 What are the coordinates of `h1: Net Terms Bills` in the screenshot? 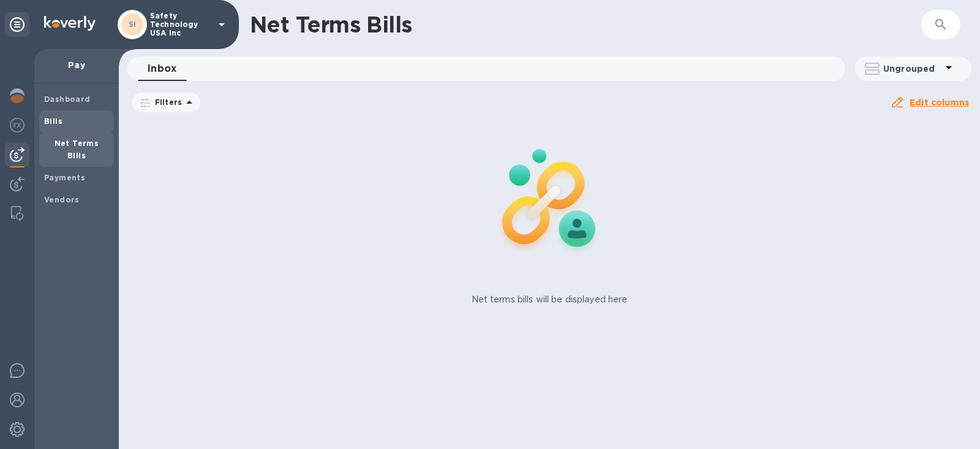 It's located at (331, 24).